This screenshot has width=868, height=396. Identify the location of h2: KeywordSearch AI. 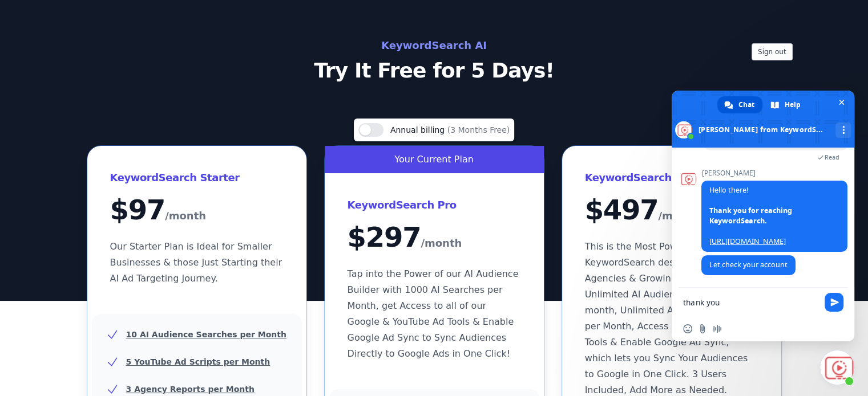
(434, 45).